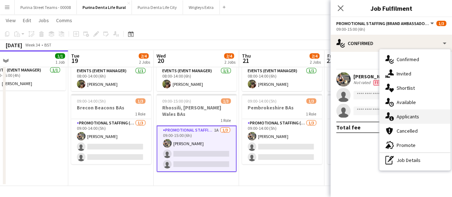  What do you see at coordinates (415, 74) in the screenshot?
I see `div: Invited` at bounding box center [415, 74].